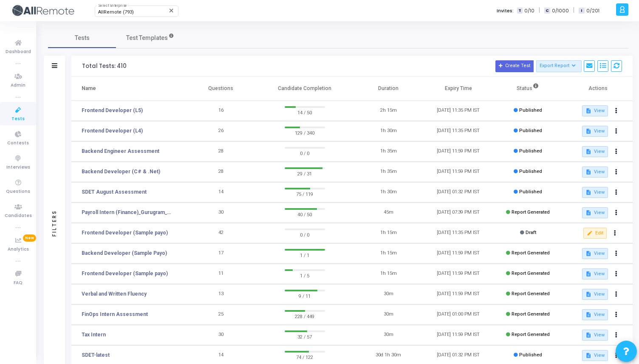  What do you see at coordinates (305, 295) in the screenshot?
I see `span: 9 / 11` at bounding box center [305, 295].